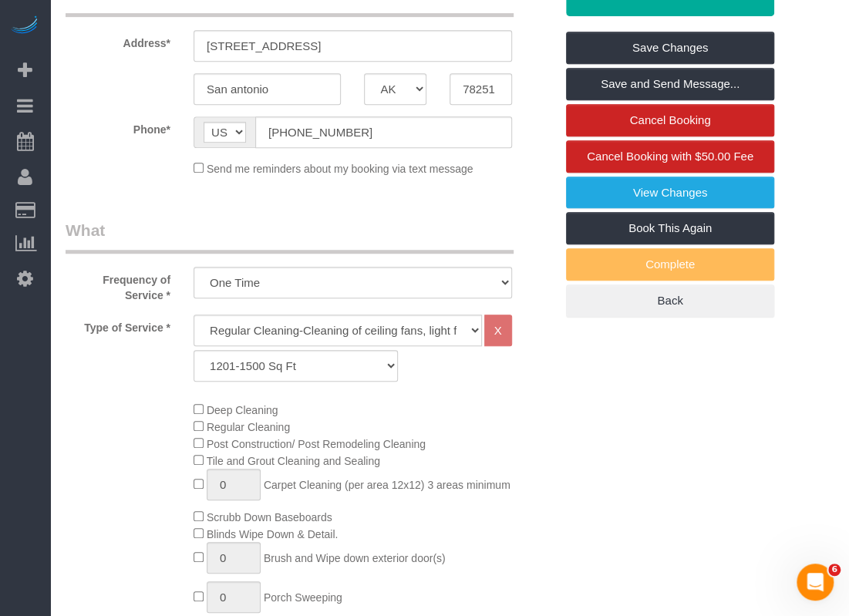  Describe the element at coordinates (25, 26) in the screenshot. I see `a: Automaid Logo` at that location.